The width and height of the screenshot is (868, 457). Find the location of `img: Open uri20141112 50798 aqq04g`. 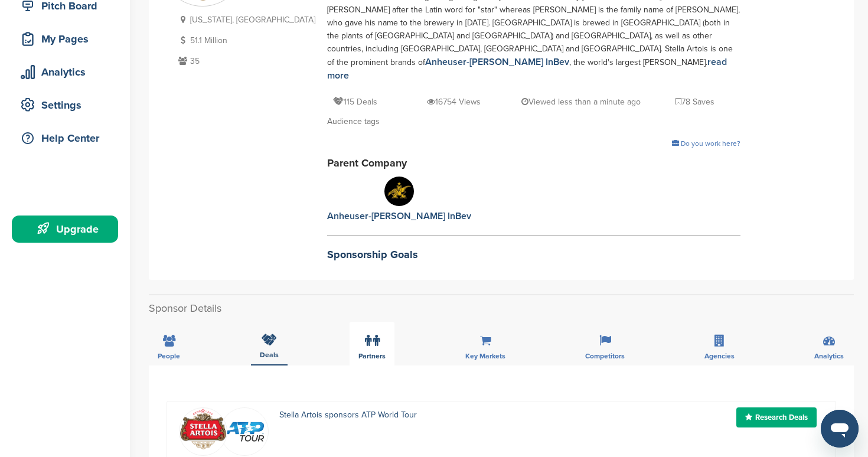

img: Open uri20141112 50798 aqq04g is located at coordinates (203, 429).